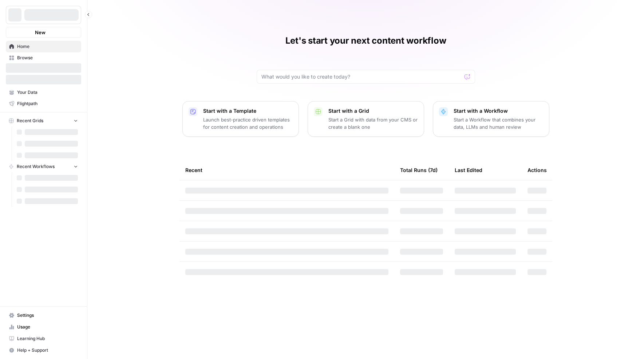 Image resolution: width=644 pixels, height=359 pixels. Describe the element at coordinates (468, 170) in the screenshot. I see `div: Last Edited` at that location.